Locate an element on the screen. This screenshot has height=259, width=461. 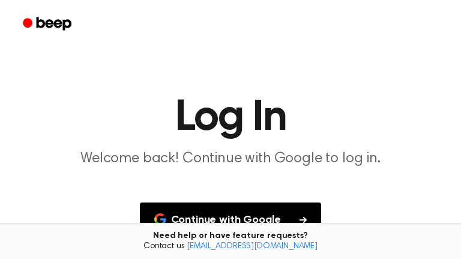
p: Welcome back! Continue with Google to log in. is located at coordinates (230, 158).